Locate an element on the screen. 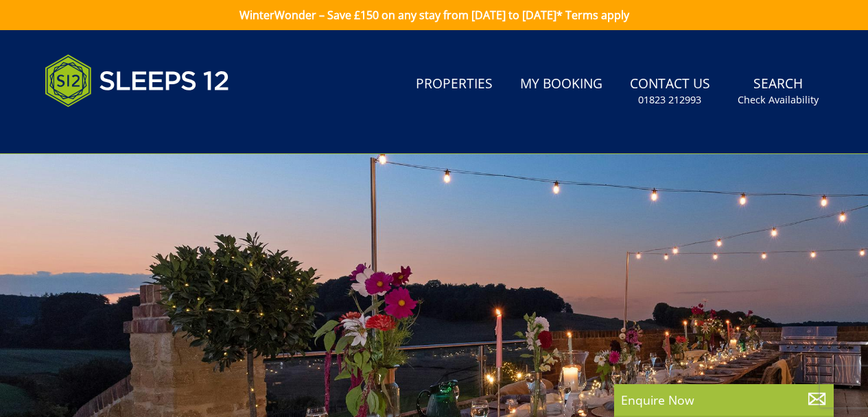 Image resolution: width=868 pixels, height=417 pixels. a: SearchCheck Availability is located at coordinates (778, 91).